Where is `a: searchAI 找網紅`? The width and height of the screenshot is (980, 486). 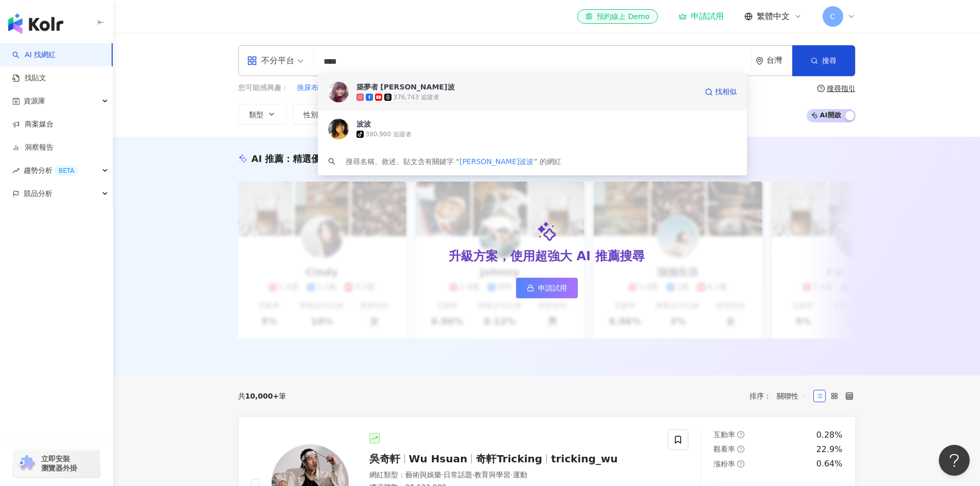 a: searchAI 找網紅 is located at coordinates (34, 55).